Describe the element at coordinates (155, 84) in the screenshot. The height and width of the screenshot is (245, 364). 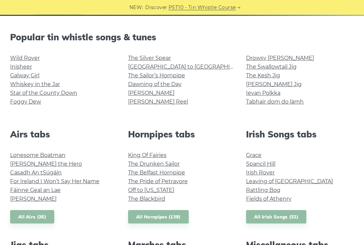
I see `a: Dawning of the Day` at that location.